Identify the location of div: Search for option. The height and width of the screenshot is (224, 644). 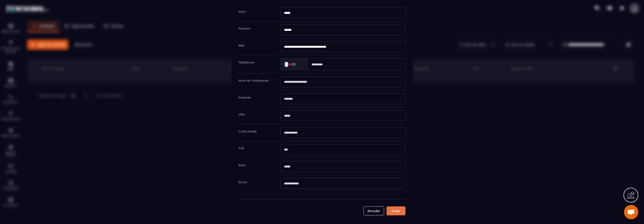
(294, 64).